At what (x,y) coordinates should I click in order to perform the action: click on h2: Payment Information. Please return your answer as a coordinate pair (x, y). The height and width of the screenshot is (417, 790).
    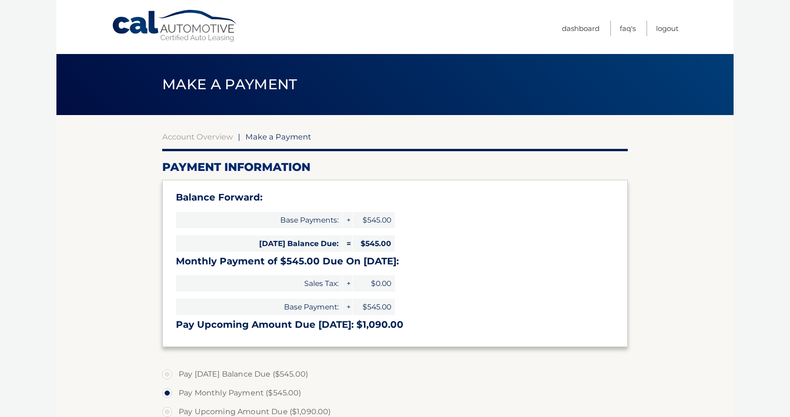
    Looking at the image, I should click on (395, 167).